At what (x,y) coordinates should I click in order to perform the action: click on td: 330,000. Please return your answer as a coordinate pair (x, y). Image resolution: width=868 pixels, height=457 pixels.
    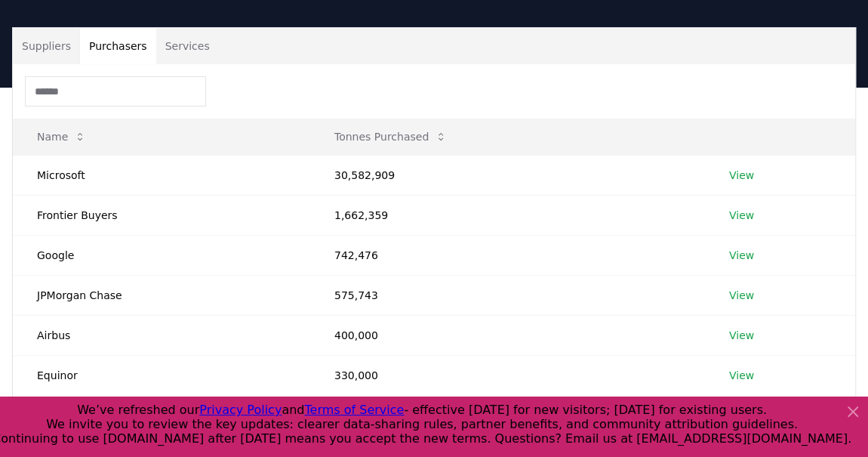
    Looking at the image, I should click on (507, 375).